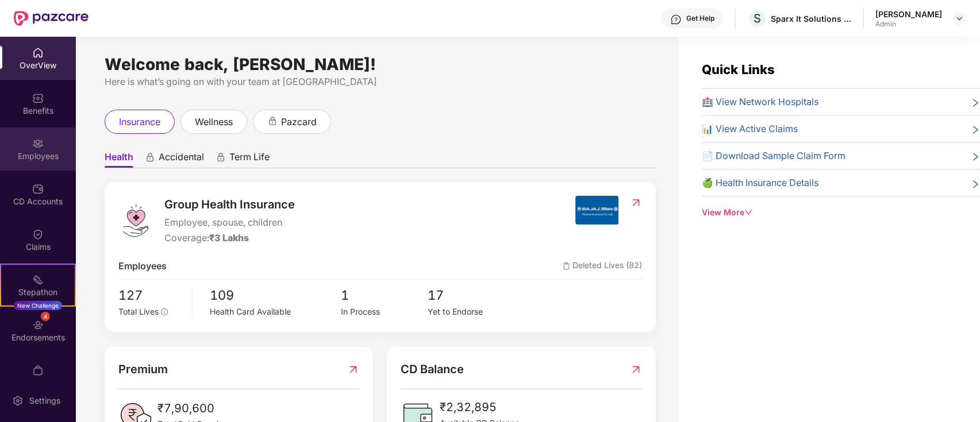  I want to click on img: svg+xml;base64,PHN2ZyBpZD0iTXlfT3JkZXJzIiBkYXRhLW5hbWU9Ik15IE9yZGVycyIgeG1sbnM9Imh0dHA6Ly93d3cudz..., so click(38, 370).